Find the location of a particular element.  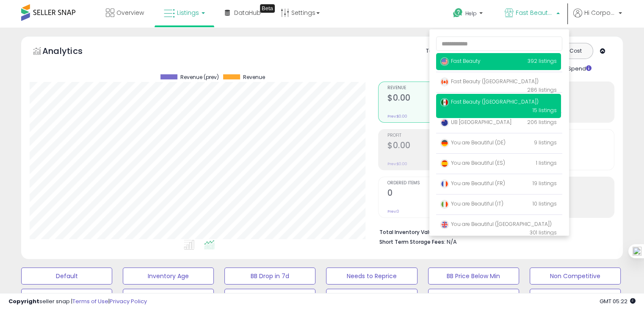

img: australia.png is located at coordinates (445, 122).